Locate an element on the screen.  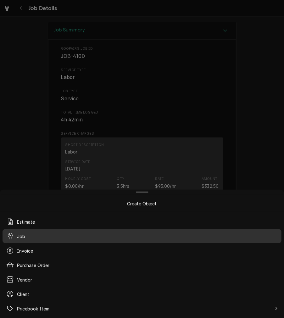
div: Create Object is located at coordinates (142, 204).